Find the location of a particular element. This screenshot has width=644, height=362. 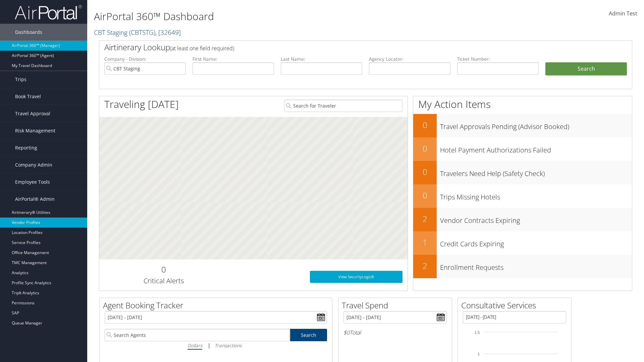

button: Search is located at coordinates (586, 69).